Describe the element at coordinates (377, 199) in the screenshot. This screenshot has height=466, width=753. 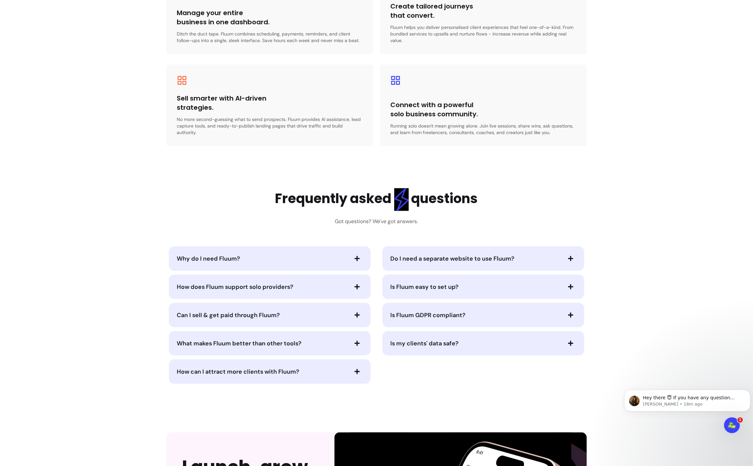
I see `h2: Frequently asked questions` at that location.